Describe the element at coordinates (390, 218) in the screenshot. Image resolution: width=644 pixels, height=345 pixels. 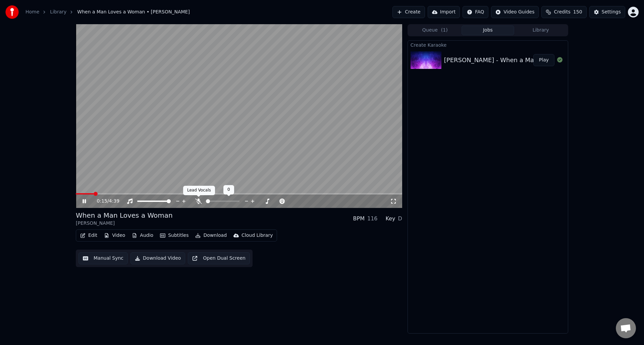
I see `div: Key` at that location.